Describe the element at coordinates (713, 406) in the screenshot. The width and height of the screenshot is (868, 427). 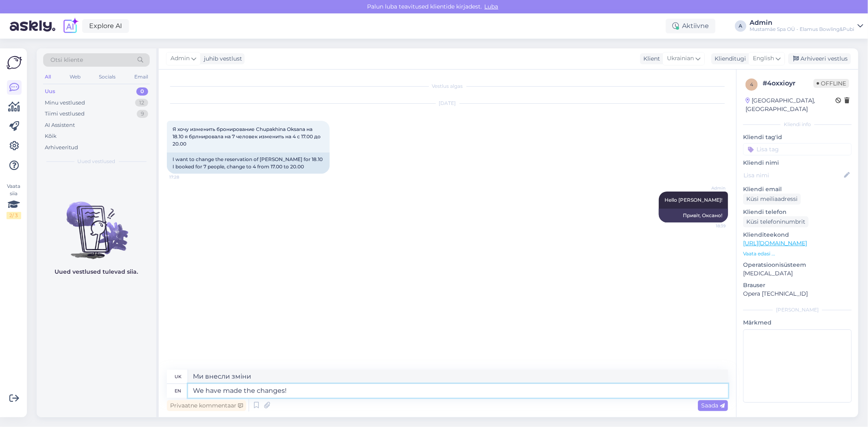
I see `span: Saada` at that location.